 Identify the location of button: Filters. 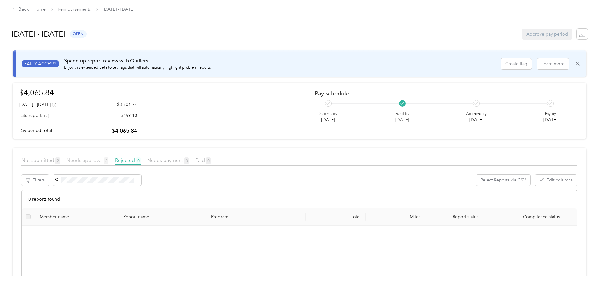
(35, 180).